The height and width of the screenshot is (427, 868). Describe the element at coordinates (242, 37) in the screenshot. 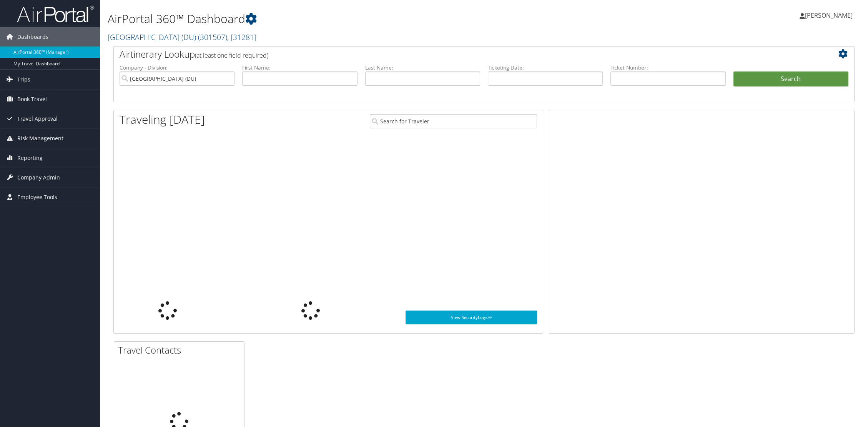

I see `span: , [ 31281 ]` at that location.